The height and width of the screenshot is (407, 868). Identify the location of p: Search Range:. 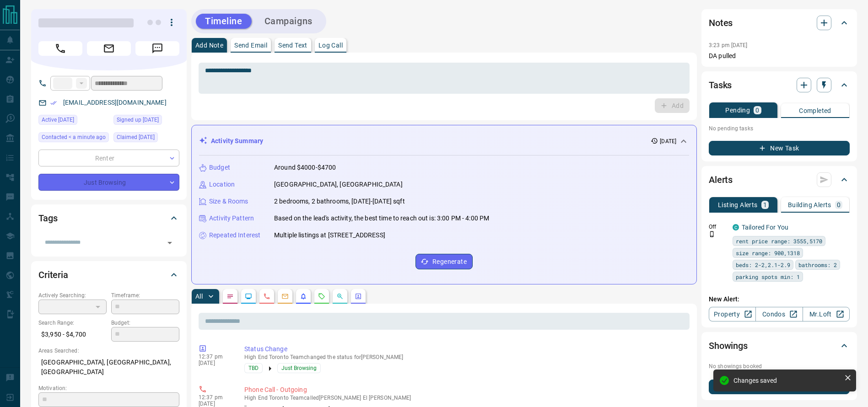
(72, 323).